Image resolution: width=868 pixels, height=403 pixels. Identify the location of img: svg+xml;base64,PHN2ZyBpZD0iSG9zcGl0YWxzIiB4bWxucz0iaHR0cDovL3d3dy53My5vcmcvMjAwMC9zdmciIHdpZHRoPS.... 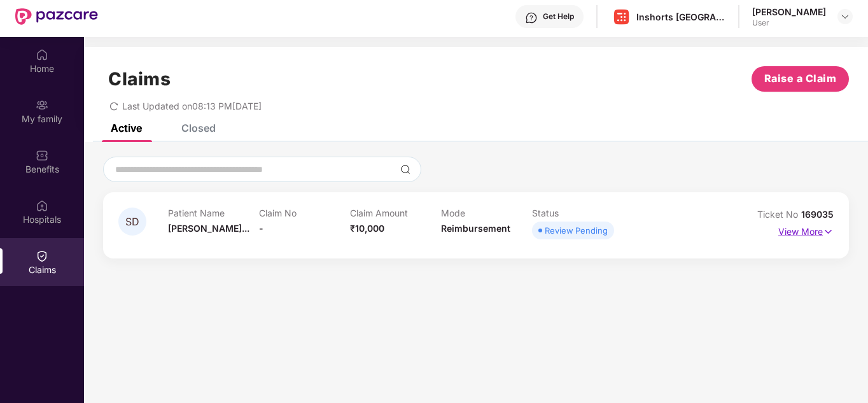
(42, 205).